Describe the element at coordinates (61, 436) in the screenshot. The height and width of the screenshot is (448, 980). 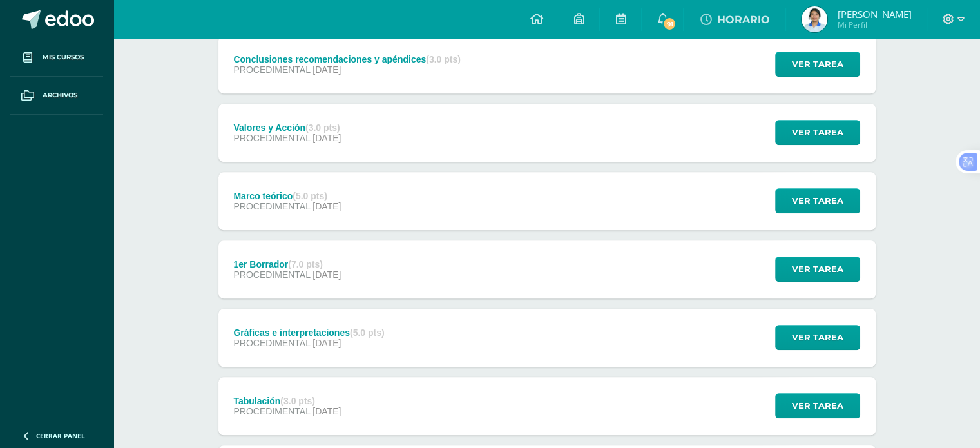
I see `span: Cerrar panel` at that location.